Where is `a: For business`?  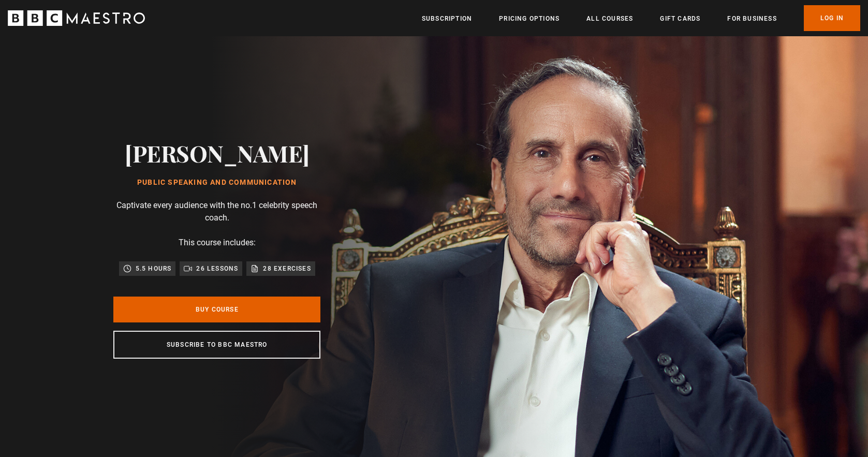 a: For business is located at coordinates (752, 19).